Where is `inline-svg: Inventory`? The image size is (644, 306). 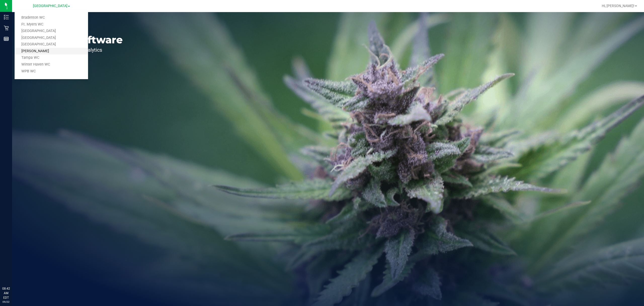 inline-svg: Inventory is located at coordinates (6, 17).